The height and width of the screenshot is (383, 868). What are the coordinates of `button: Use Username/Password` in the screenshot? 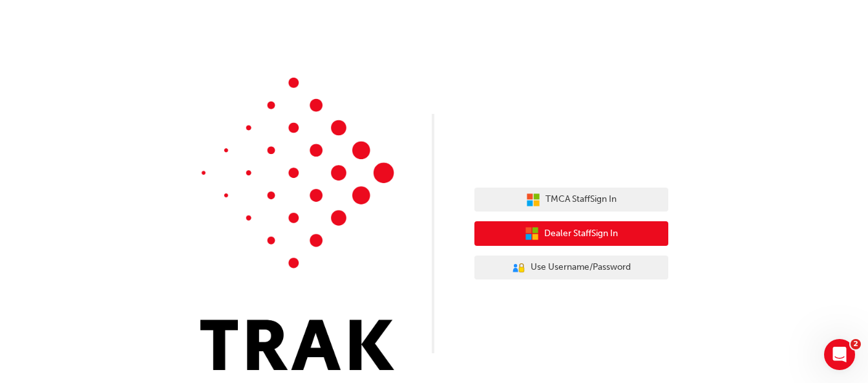 It's located at (571, 268).